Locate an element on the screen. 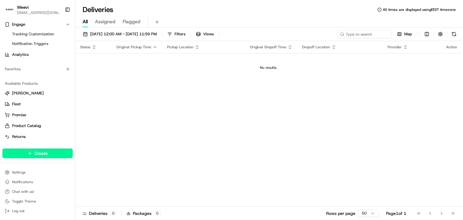  span: Knowledge Base is located at coordinates (29, 121).